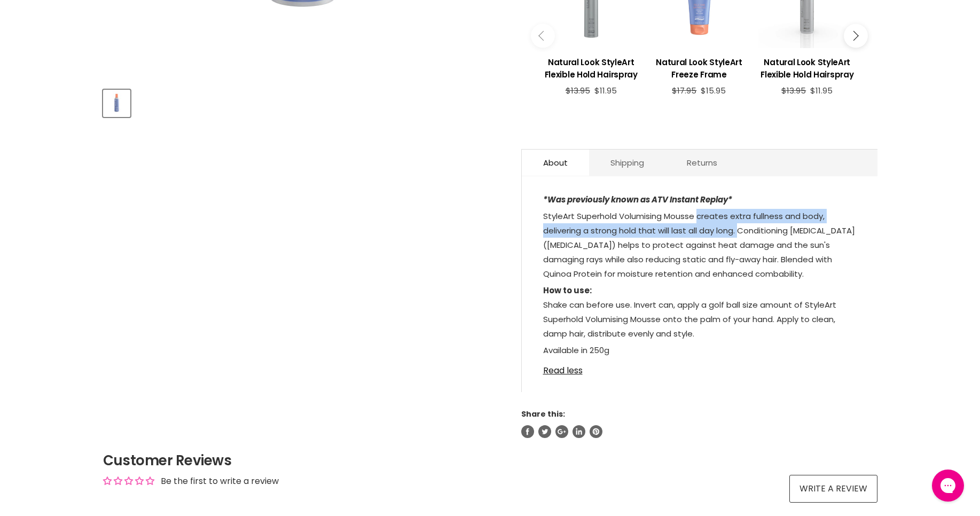 Image resolution: width=980 pixels, height=516 pixels. I want to click on a: Read less, so click(700, 368).